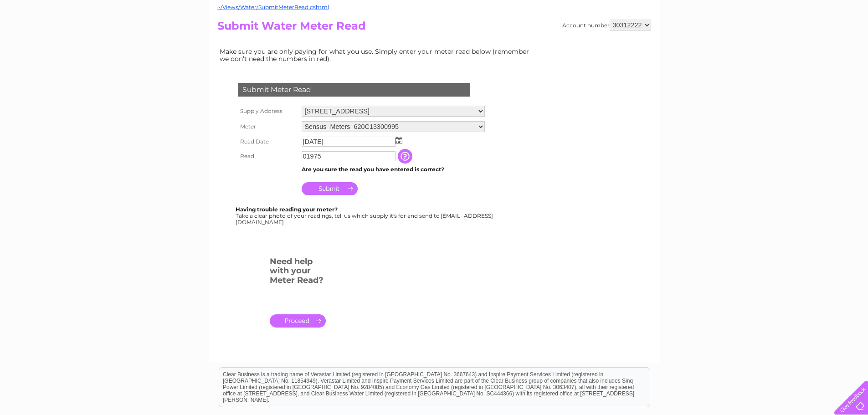  I want to click on td: Make sure you are only paying for what you use. Simply enter your meter read below (remember we d..., so click(377, 55).